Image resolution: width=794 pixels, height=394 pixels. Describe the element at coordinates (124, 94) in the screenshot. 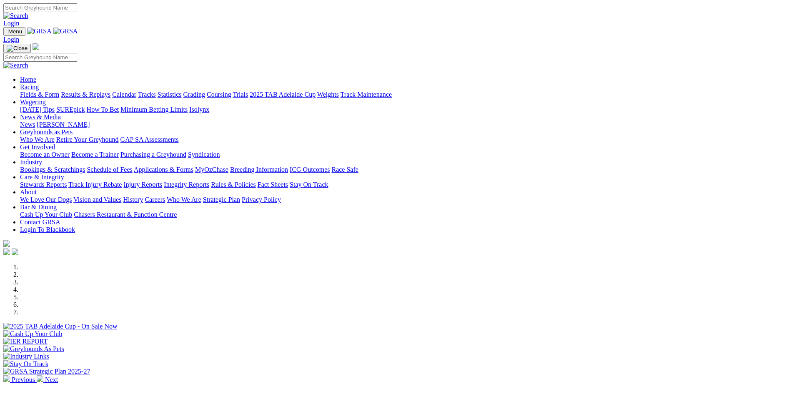

I see `a: Calendar` at that location.